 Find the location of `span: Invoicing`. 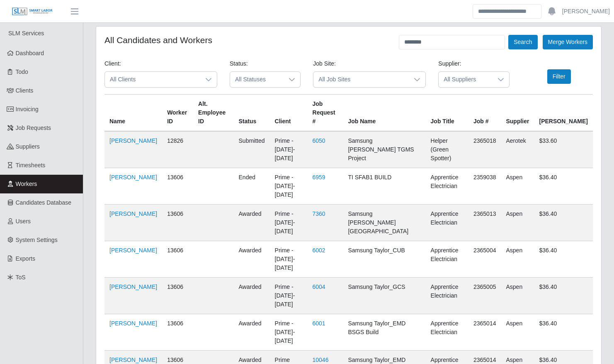

span: Invoicing is located at coordinates (27, 109).